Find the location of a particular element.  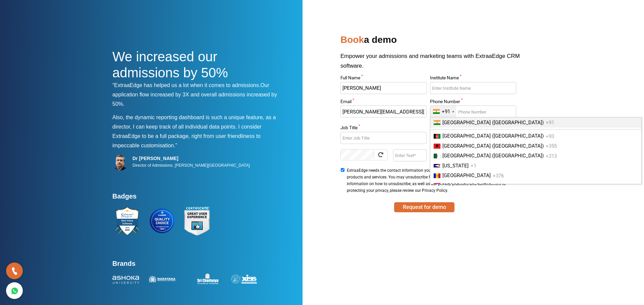

input: Enter Job Title is located at coordinates (383, 138).